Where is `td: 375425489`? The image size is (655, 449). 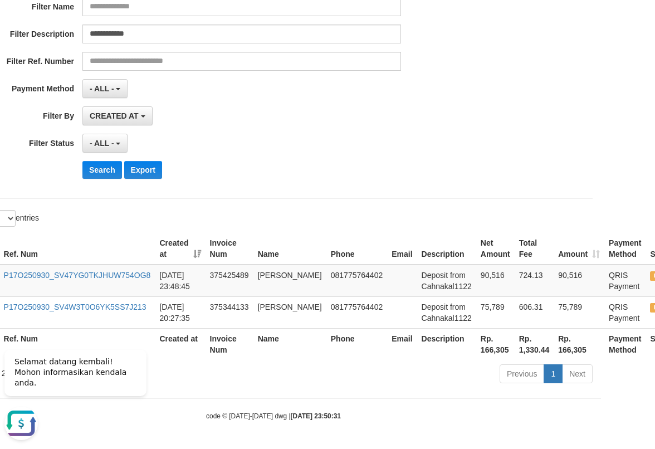
td: 375425489 is located at coordinates (229, 281).